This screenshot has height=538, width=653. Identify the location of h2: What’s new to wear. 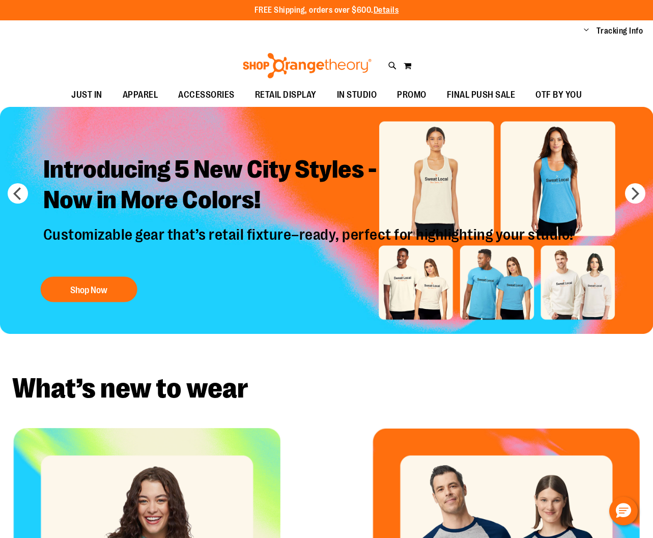
(326, 388).